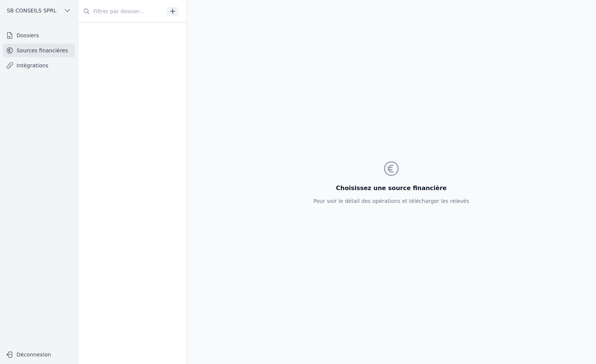 The image size is (596, 364). What do you see at coordinates (39, 50) in the screenshot?
I see `a: Sources financières` at bounding box center [39, 50].